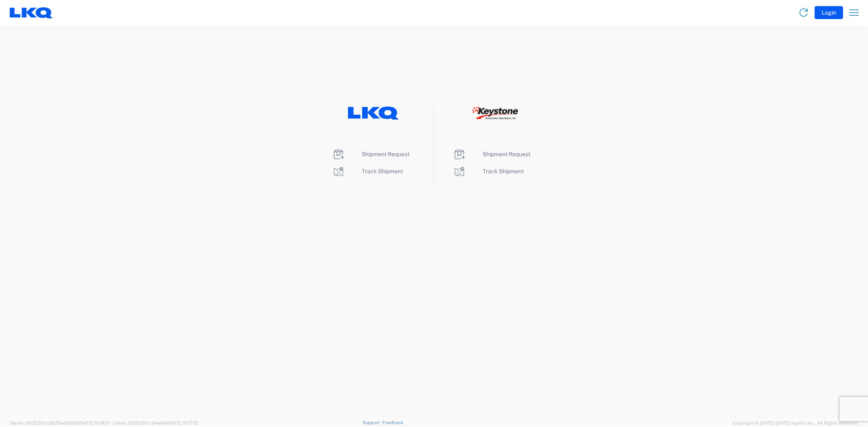  What do you see at coordinates (59, 423) in the screenshot?
I see `span: Server: 2025.20.0-32d5ea39505` at bounding box center [59, 423].